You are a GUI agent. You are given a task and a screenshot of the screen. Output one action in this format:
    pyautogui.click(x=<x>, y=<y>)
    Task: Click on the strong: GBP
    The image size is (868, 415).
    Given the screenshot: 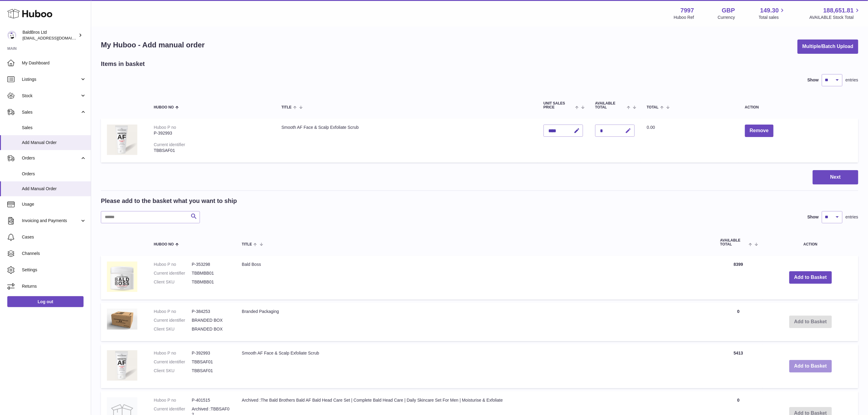 What is the action you would take?
    pyautogui.click(x=728, y=10)
    